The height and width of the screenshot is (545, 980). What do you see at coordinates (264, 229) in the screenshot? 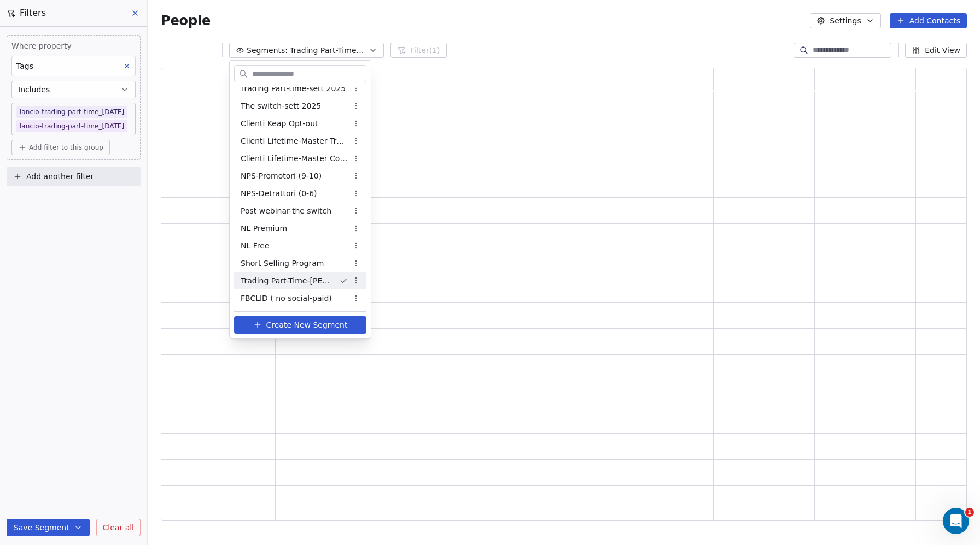
I see `span: NL Premium` at bounding box center [264, 229].